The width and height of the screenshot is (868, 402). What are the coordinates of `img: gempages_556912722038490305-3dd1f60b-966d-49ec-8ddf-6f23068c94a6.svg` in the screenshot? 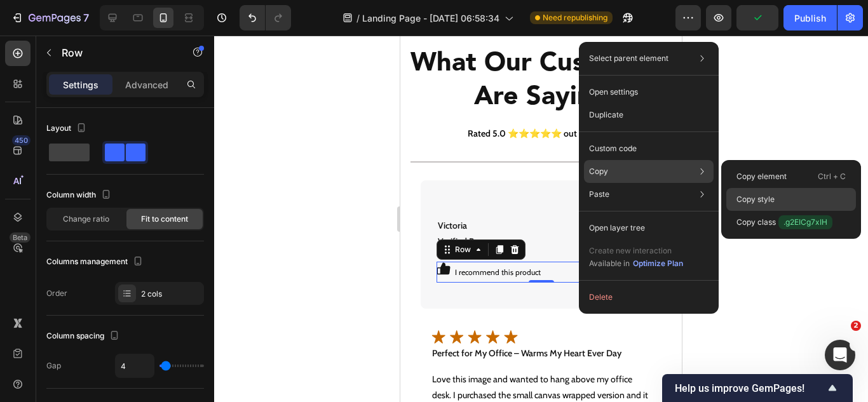 It's located at (74, 301).